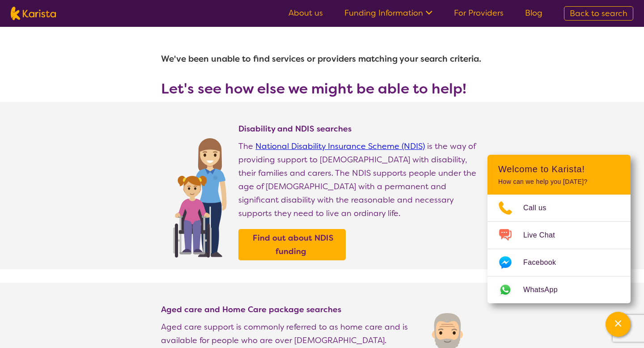  What do you see at coordinates (33, 13) in the screenshot?
I see `img: Karista logo` at bounding box center [33, 13].